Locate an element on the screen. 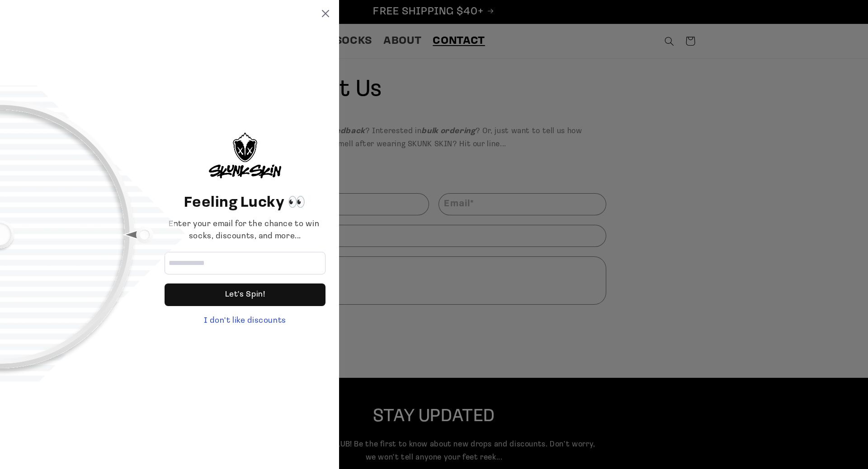 This screenshot has height=469, width=868. div: Let's Spin! is located at coordinates (245, 295).